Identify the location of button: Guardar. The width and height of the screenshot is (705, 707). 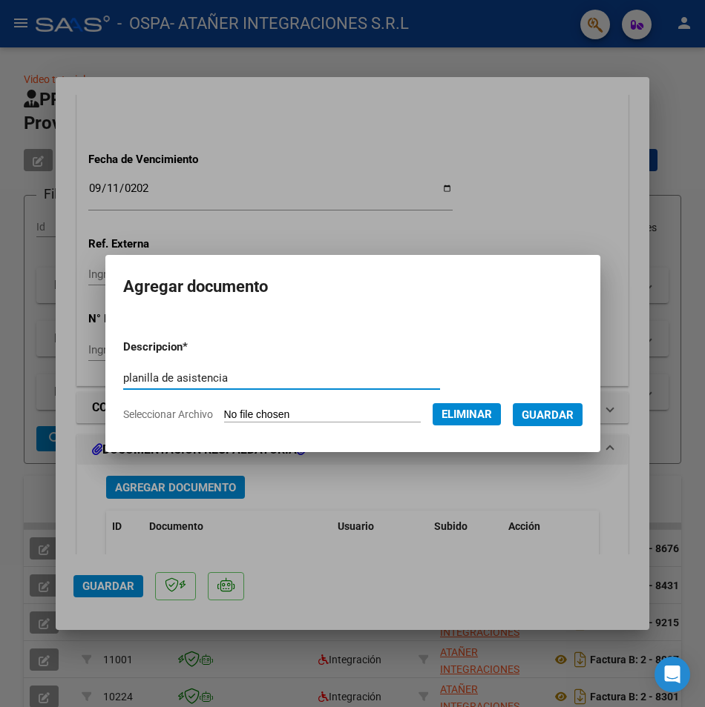
(547, 415).